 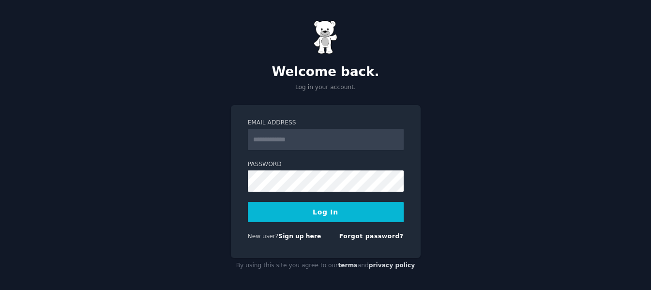 What do you see at coordinates (326, 123) in the screenshot?
I see `label: Email Address` at bounding box center [326, 123].